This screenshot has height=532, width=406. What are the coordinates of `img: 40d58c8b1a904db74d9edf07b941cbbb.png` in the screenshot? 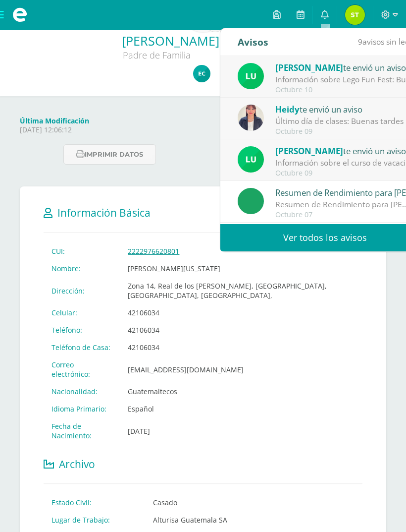 It's located at (202, 73).